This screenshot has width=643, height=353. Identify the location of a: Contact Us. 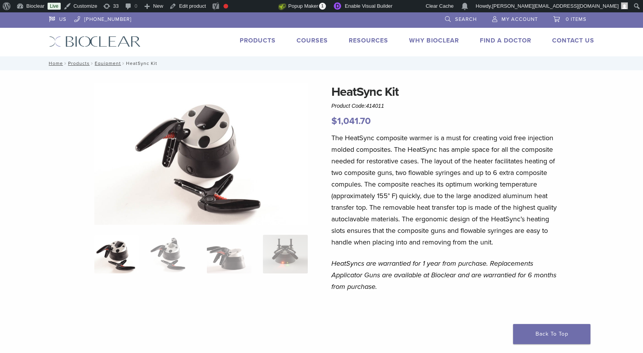
(573, 41).